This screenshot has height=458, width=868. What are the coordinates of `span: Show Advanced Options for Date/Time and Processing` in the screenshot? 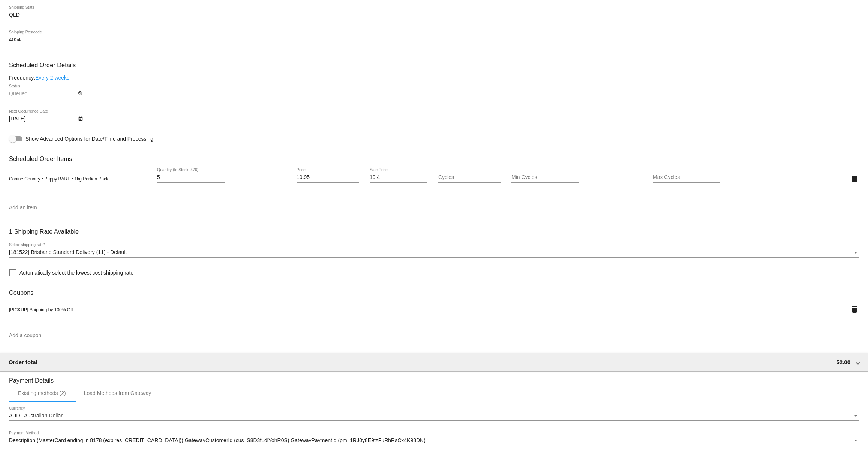 It's located at (89, 139).